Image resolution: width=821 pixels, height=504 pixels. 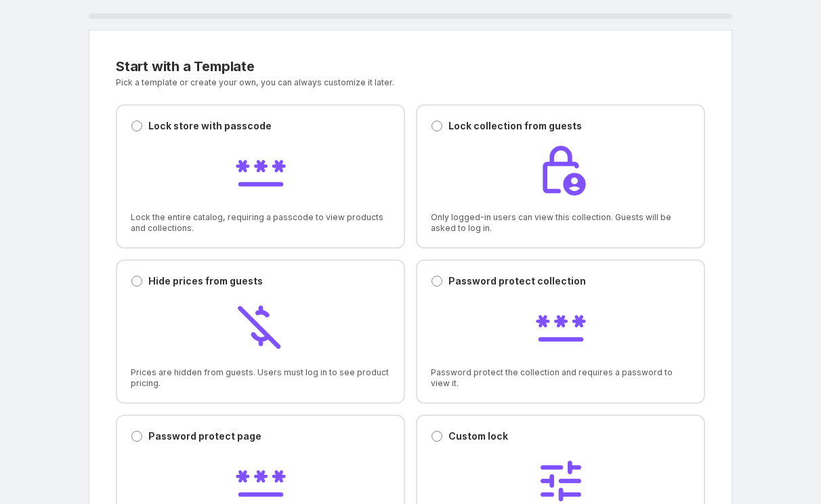 What do you see at coordinates (517, 281) in the screenshot?
I see `p: Password protect collection` at bounding box center [517, 281].